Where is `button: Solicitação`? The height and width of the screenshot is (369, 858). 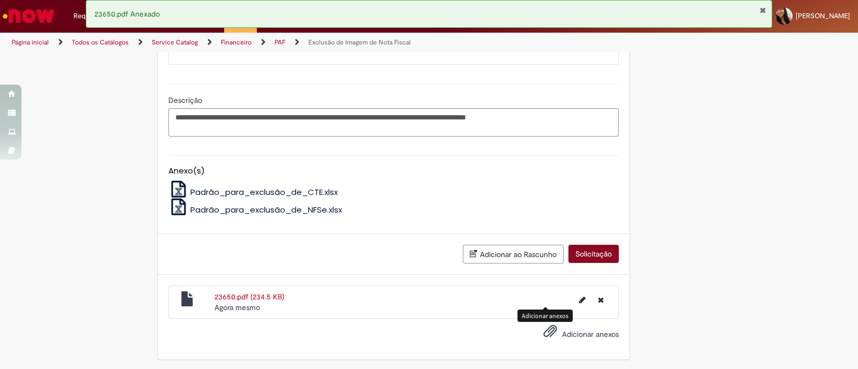 button: Solicitação is located at coordinates (594, 254).